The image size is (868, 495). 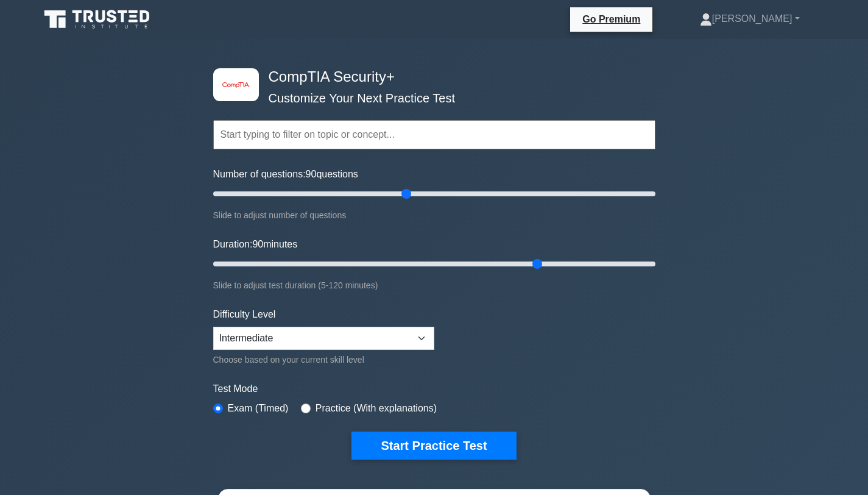 What do you see at coordinates (611, 19) in the screenshot?
I see `a: Go Premium` at bounding box center [611, 19].